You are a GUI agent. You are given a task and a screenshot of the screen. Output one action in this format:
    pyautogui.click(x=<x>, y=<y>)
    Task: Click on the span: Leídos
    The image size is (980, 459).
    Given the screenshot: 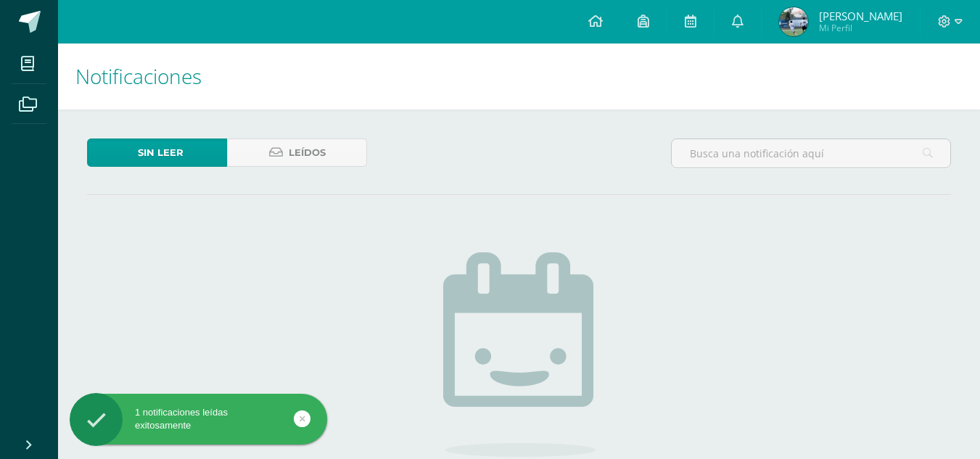 What is the action you would take?
    pyautogui.click(x=307, y=152)
    